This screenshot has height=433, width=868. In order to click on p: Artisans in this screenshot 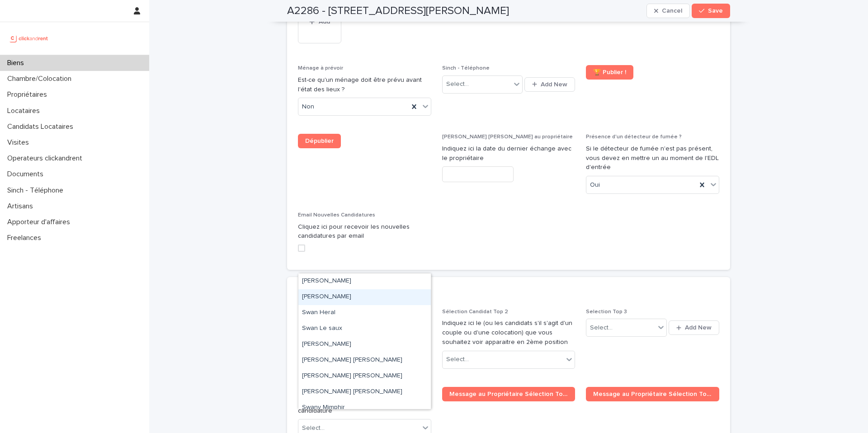, I will do `click(22, 206)`.